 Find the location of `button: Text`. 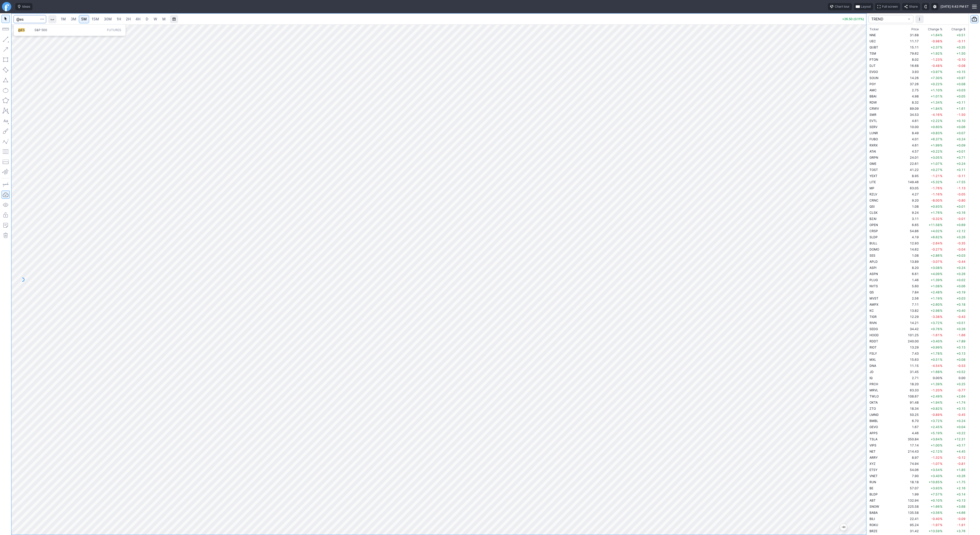

button: Text is located at coordinates (6, 121).